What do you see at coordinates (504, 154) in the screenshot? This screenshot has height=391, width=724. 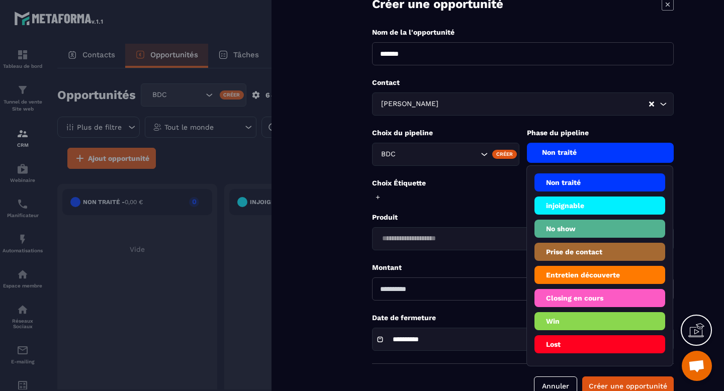 I see `div: Créer` at bounding box center [504, 154].